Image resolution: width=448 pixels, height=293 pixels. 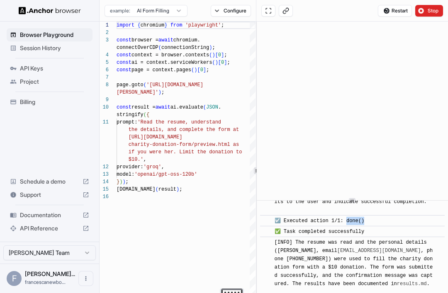 What do you see at coordinates (104, 107) in the screenshot?
I see `div: 10` at bounding box center [104, 107].